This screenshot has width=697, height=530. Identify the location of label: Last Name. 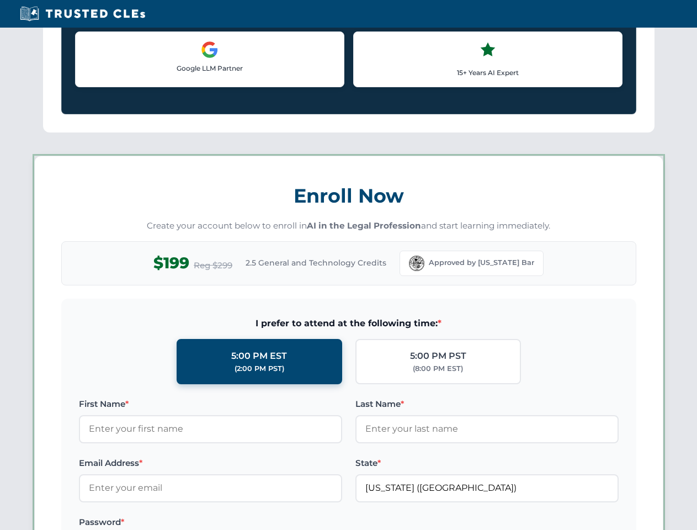
(487, 404).